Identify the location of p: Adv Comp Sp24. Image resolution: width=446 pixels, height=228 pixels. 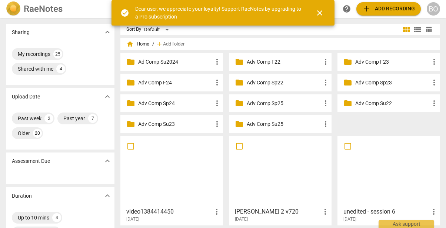
(175, 103).